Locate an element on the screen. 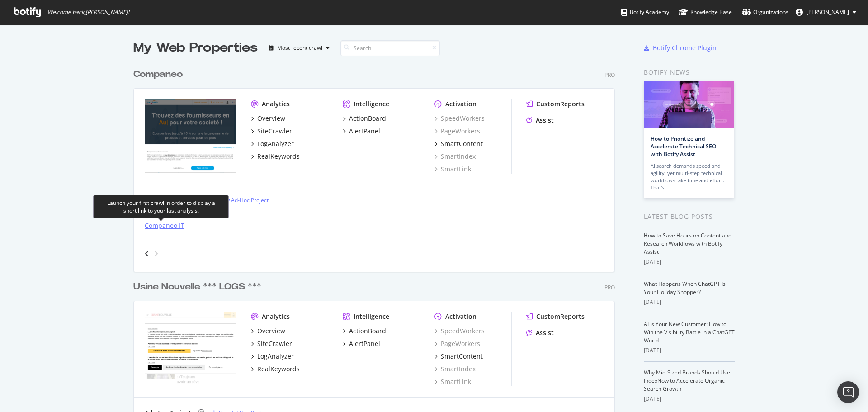 The image size is (868, 412). a: New Ad-Hoc Project is located at coordinates (240, 200).